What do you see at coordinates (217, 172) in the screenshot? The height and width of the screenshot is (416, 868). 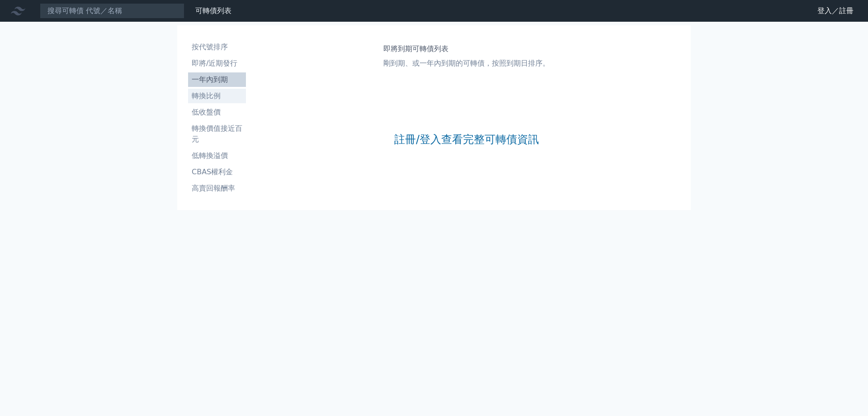 I see `a: CBAS權利金` at bounding box center [217, 172].